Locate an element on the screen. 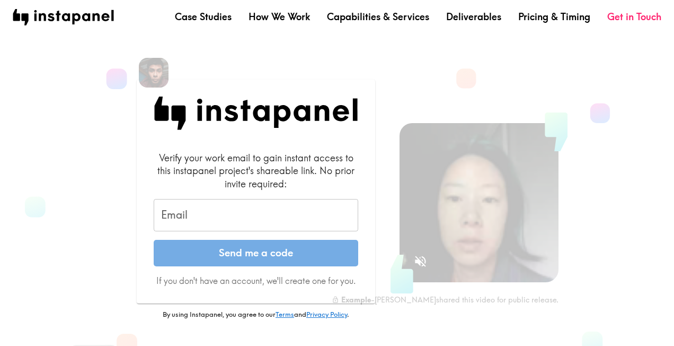 The image size is (674, 346). b: Example is located at coordinates (356, 299).